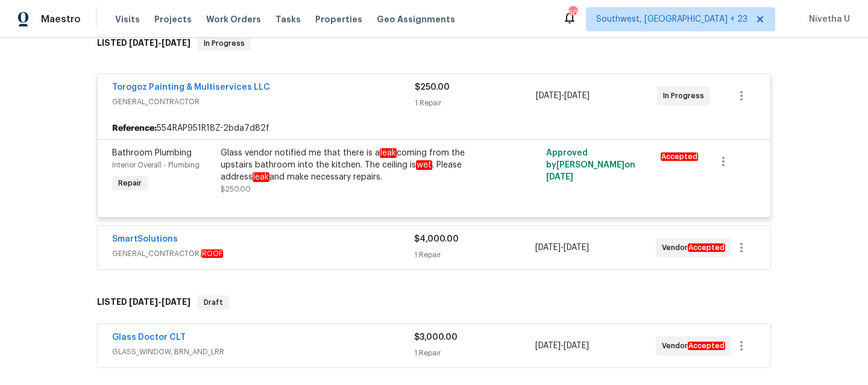 Image resolution: width=868 pixels, height=385 pixels. Describe the element at coordinates (61, 20) in the screenshot. I see `span: Maestro` at that location.